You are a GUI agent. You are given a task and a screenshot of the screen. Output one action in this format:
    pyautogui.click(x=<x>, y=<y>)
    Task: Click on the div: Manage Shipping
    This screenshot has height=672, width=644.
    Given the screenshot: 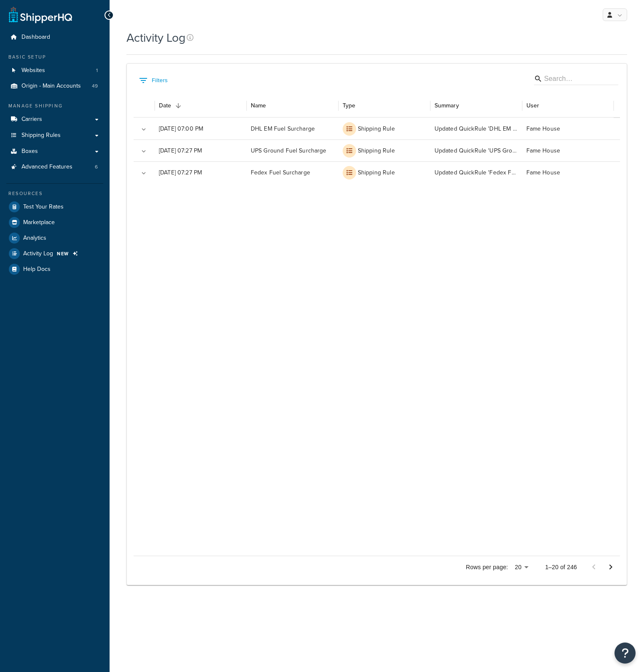 What is the action you would take?
    pyautogui.click(x=54, y=106)
    